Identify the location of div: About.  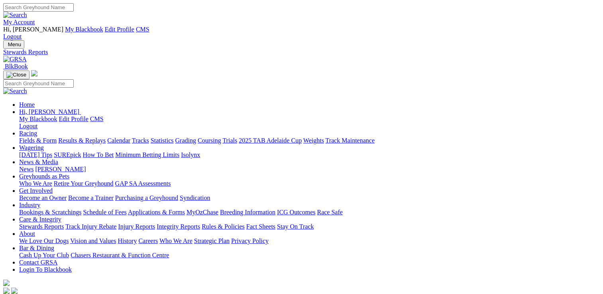
(309, 241).